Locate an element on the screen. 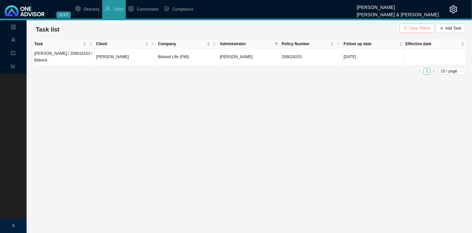 Image resolution: width=472 pixels, height=233 pixels. span: Administrator is located at coordinates (246, 44).